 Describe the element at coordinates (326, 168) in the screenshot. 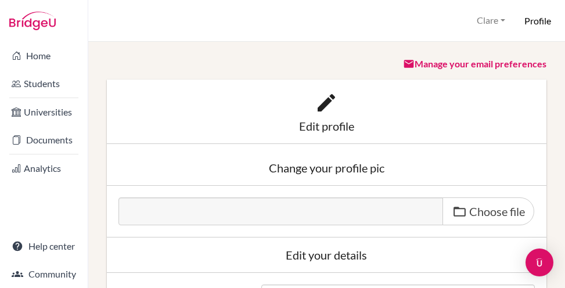

I see `div: Change your profile pic` at that location.